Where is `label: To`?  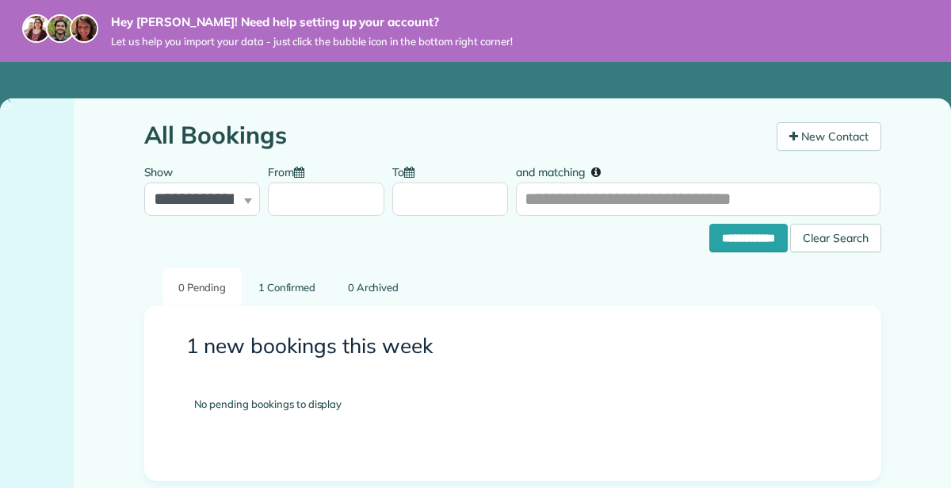 label: To is located at coordinates (407, 170).